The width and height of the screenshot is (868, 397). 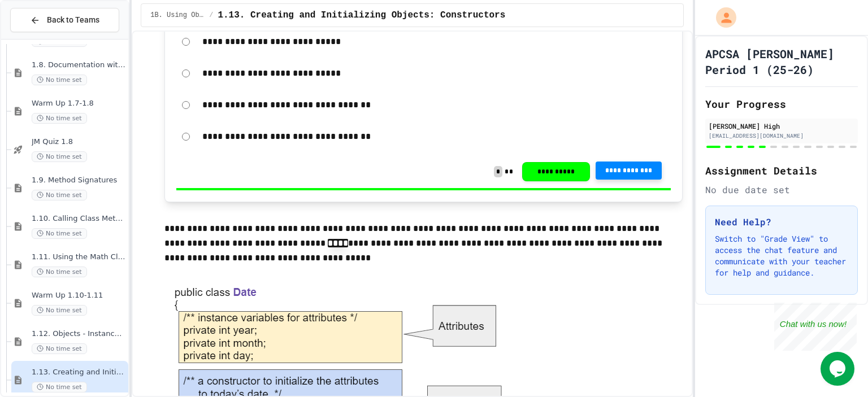 I want to click on span: JM Quiz 1.8, so click(x=78, y=142).